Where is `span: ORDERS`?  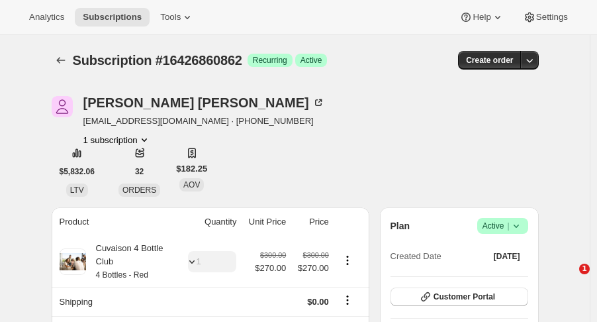 span: ORDERS is located at coordinates (139, 190).